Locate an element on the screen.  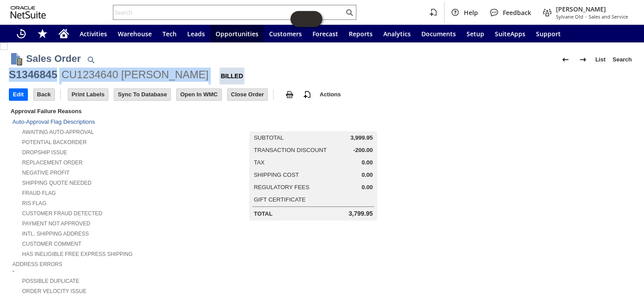
caption: Summary is located at coordinates (313, 124).